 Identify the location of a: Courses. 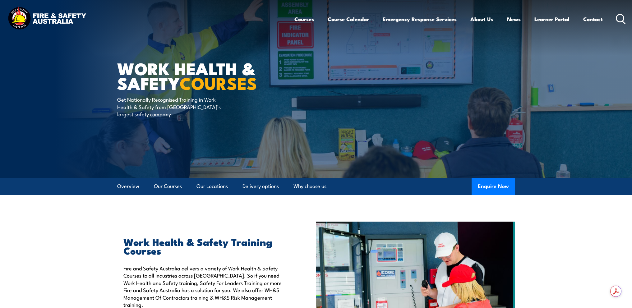
(304, 19).